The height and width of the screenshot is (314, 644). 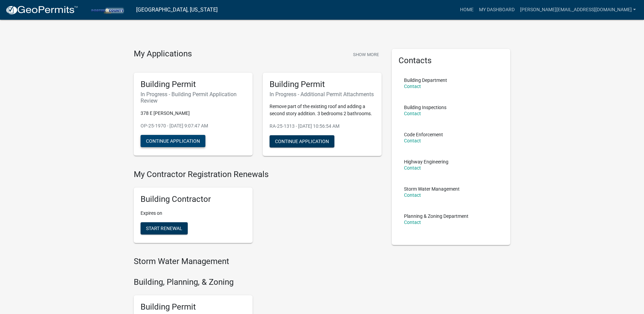 What do you see at coordinates (366, 54) in the screenshot?
I see `button: Show More` at bounding box center [366, 54].